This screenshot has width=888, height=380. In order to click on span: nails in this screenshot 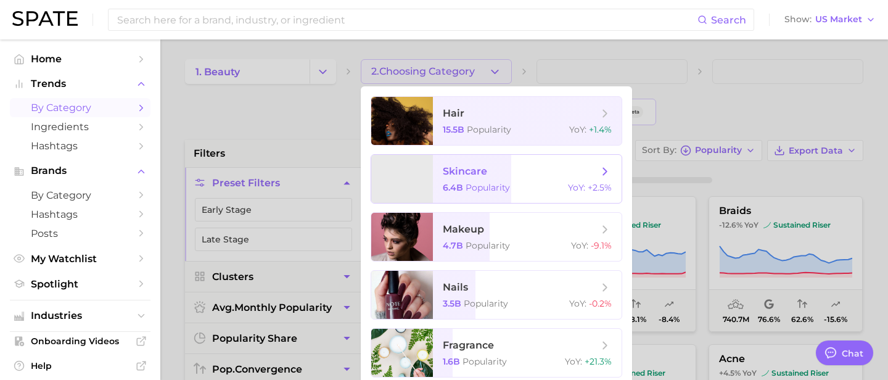, I will do `click(455, 287)`.